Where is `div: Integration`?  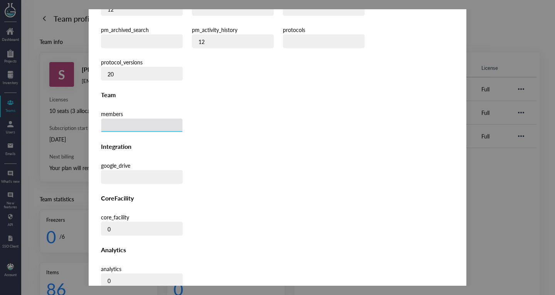 div: Integration is located at coordinates (278, 147).